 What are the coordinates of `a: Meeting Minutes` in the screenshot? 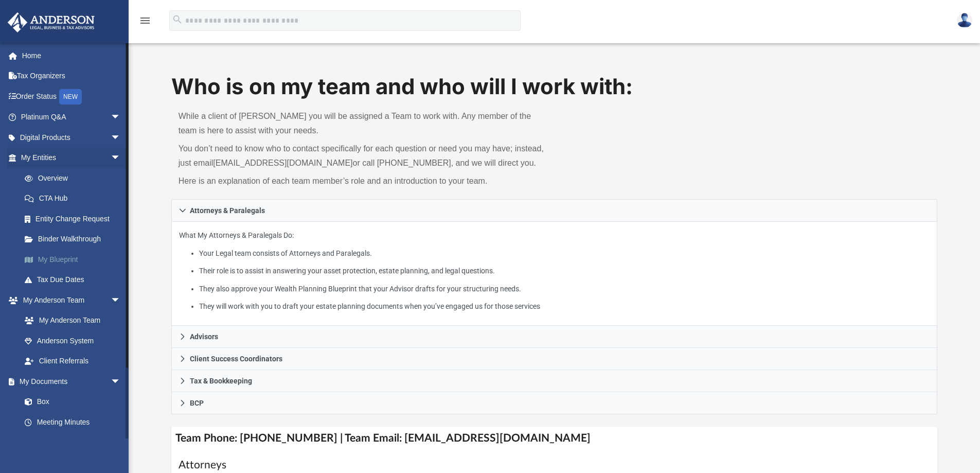 It's located at (73, 422).